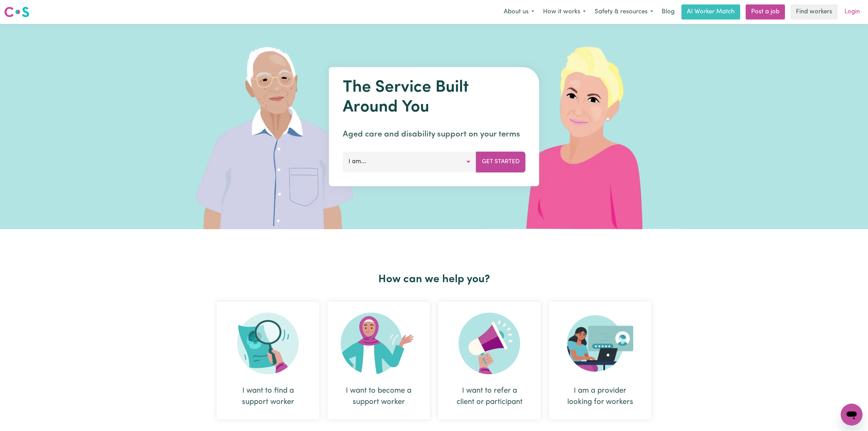  Describe the element at coordinates (600, 344) in the screenshot. I see `img: Provider` at that location.